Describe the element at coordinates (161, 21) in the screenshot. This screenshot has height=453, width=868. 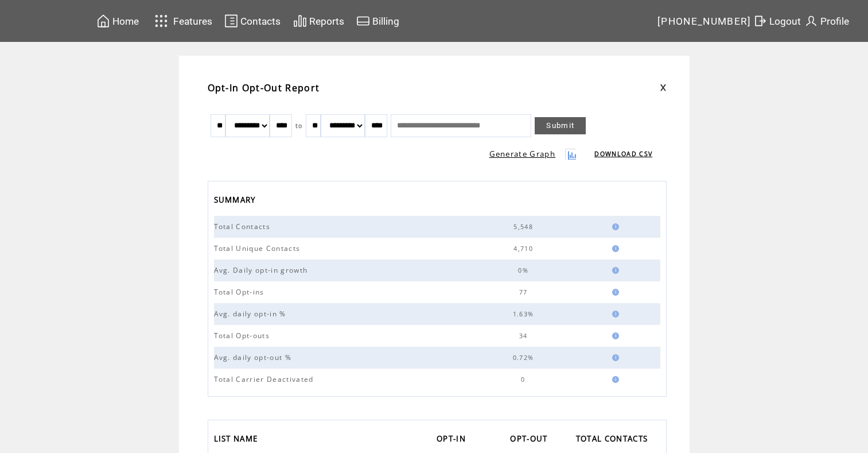
I see `img: features.svg` at that location.